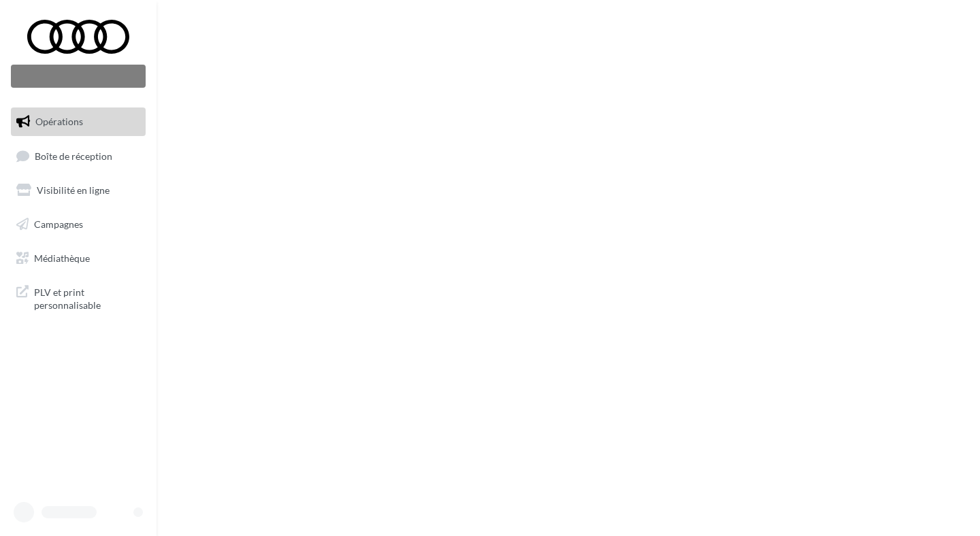 This screenshot has width=980, height=536. I want to click on span: Visibilité en ligne, so click(73, 190).